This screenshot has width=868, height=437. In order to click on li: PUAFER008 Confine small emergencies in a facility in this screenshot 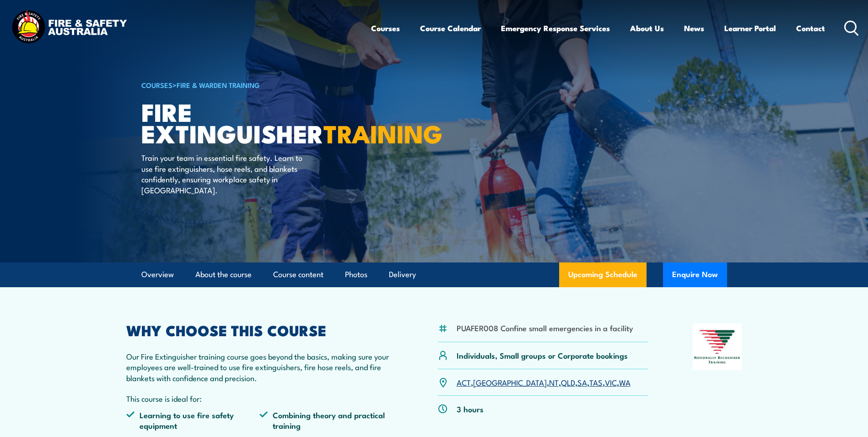, I will do `click(545, 328)`.